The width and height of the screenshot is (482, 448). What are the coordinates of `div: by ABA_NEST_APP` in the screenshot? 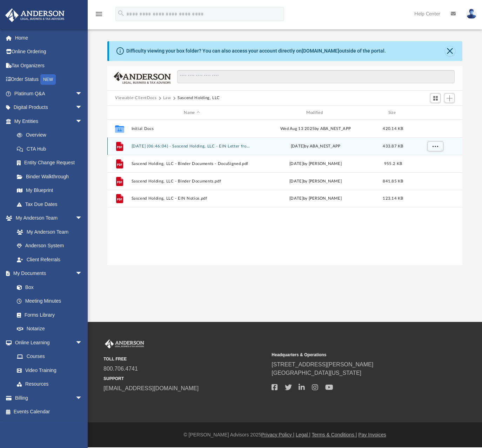 It's located at (315, 146).